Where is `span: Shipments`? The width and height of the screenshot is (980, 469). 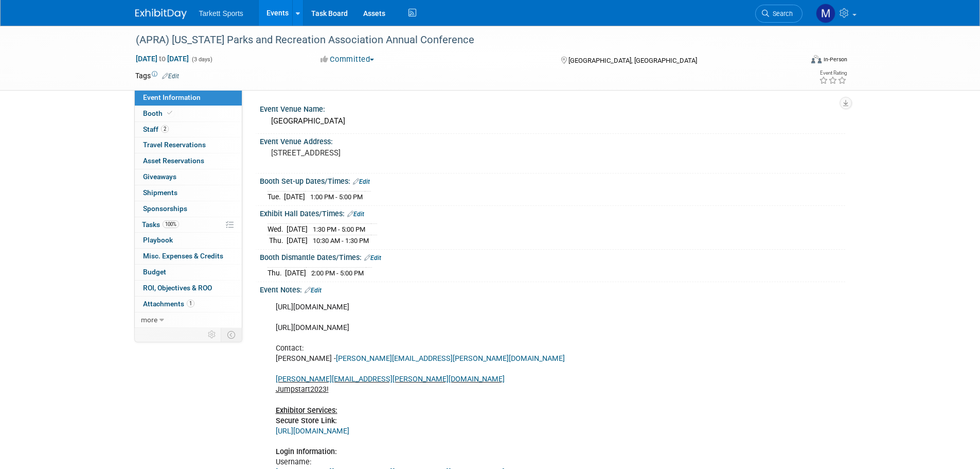
span: Shipments is located at coordinates (160, 193).